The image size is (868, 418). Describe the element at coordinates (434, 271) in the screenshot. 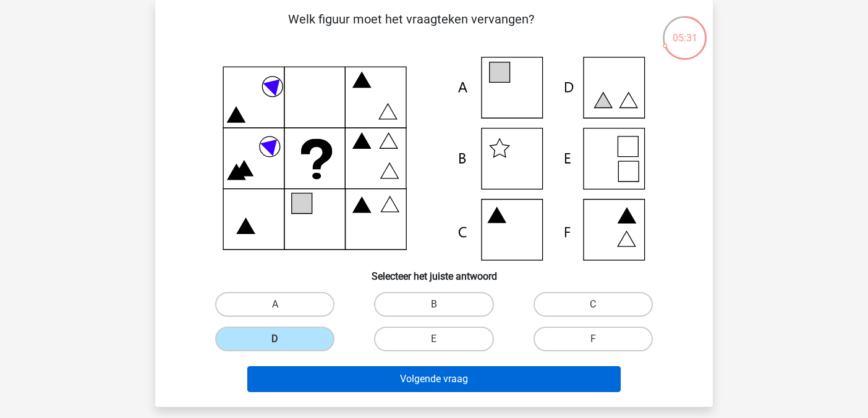

I see `h6: Selecteer het juiste antwoord` at that location.